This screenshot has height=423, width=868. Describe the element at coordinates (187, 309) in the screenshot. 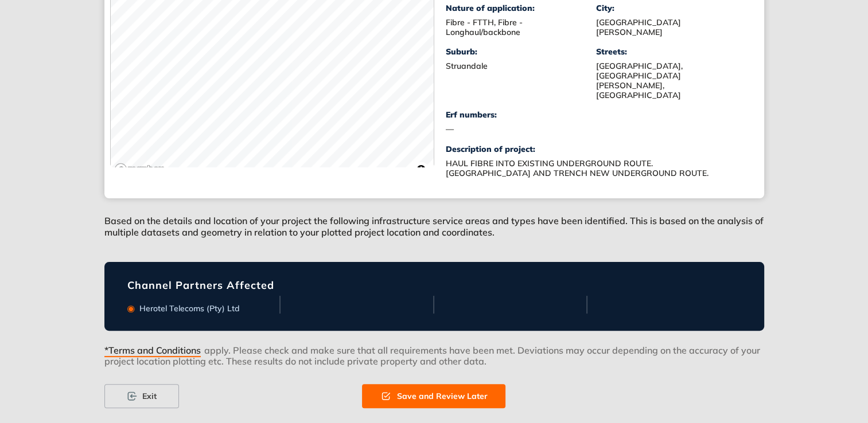

I see `div: Herotel Telecoms (Pty) Ltd` at that location.